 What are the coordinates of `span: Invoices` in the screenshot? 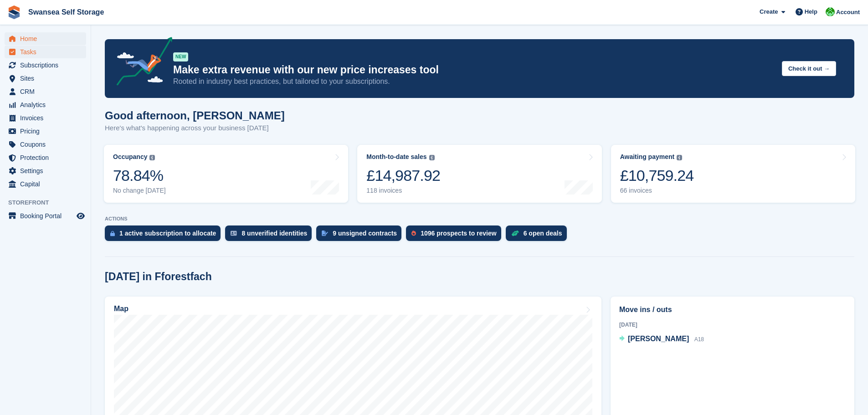 It's located at (47, 118).